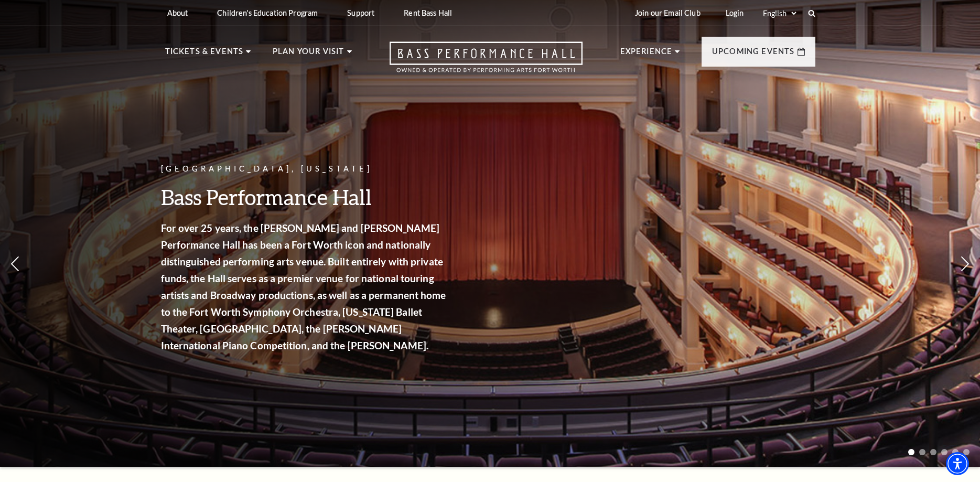 This screenshot has width=980, height=482. Describe the element at coordinates (779, 13) in the screenshot. I see `select: Select:` at that location.